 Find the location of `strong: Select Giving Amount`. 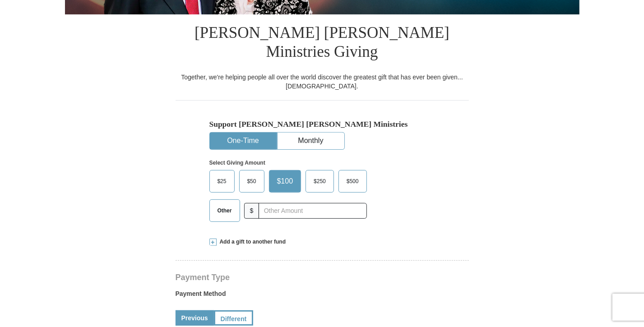

strong: Select Giving Amount is located at coordinates (237, 163).